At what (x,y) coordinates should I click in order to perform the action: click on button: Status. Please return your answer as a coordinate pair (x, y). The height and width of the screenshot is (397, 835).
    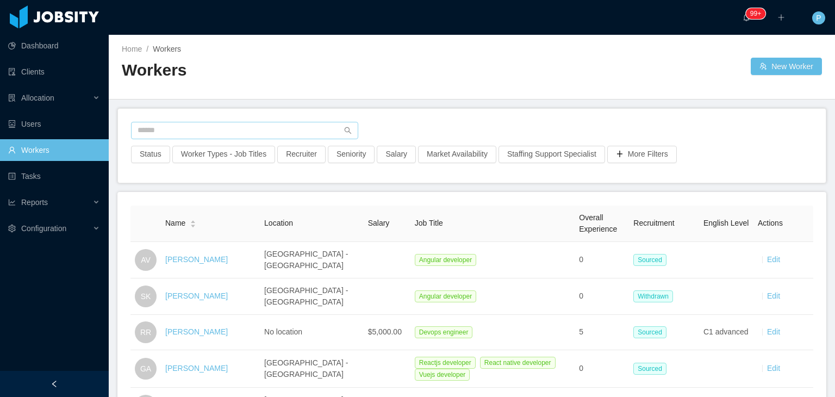
    Looking at the image, I should click on (151, 154).